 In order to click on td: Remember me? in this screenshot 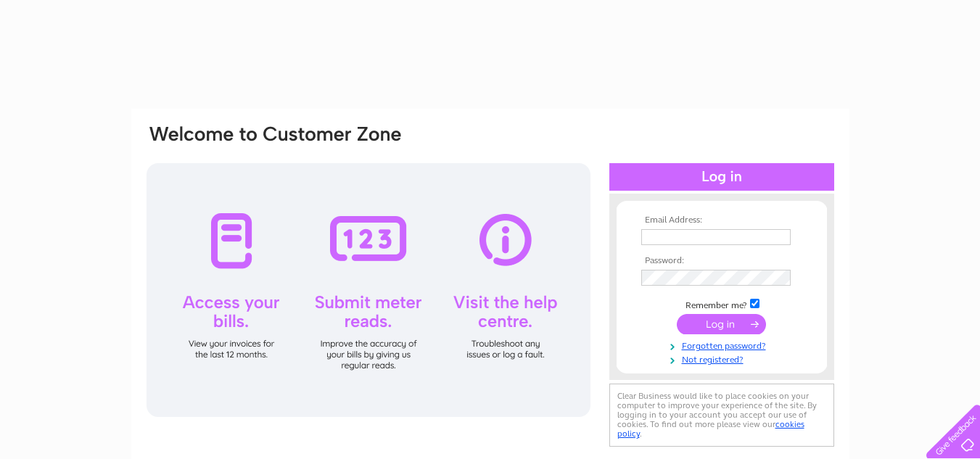, I will do `click(722, 304)`.